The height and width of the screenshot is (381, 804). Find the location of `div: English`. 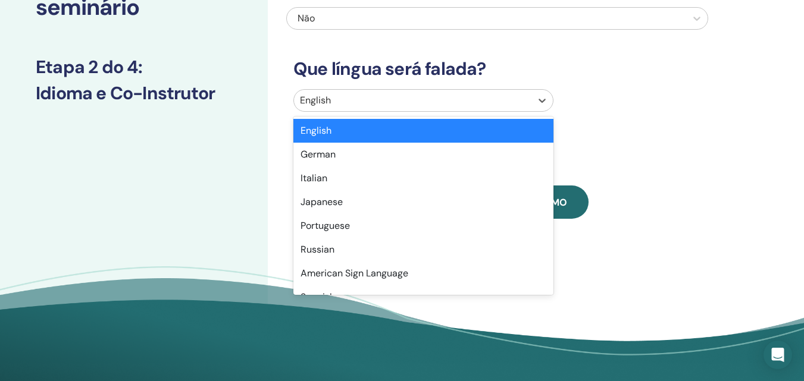

div: English is located at coordinates (423, 131).